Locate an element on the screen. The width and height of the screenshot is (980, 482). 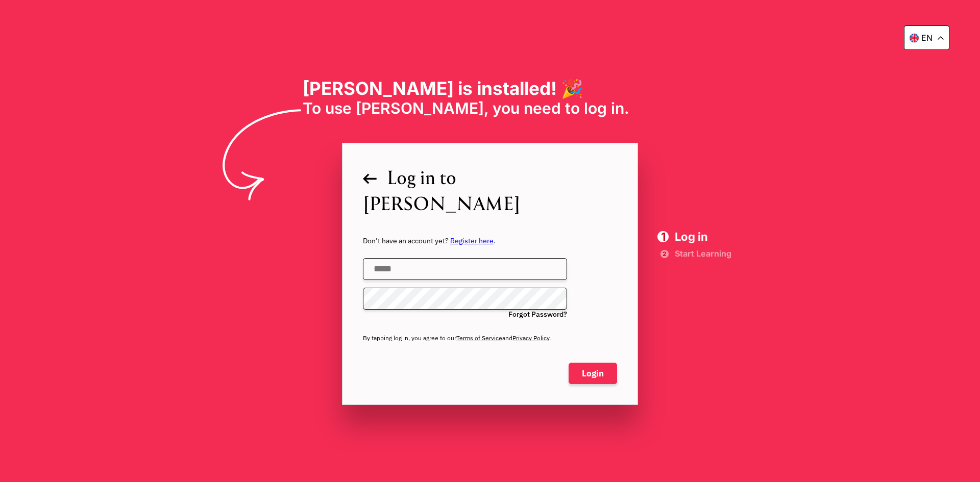
span: Login is located at coordinates (592, 374).